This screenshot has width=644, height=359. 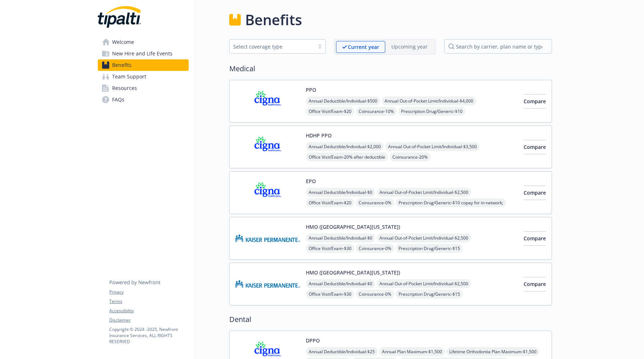 I want to click on span: Annual Deductible/Individual - $500, so click(x=343, y=101).